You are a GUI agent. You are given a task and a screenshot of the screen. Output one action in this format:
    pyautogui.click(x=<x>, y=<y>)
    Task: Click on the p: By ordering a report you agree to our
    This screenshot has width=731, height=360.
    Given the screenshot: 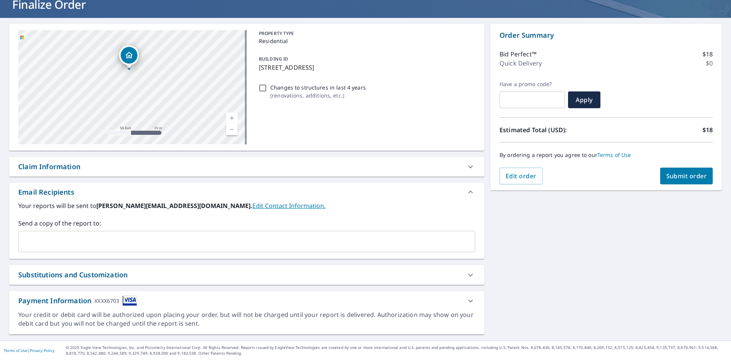 What is the action you would take?
    pyautogui.click(x=606, y=155)
    